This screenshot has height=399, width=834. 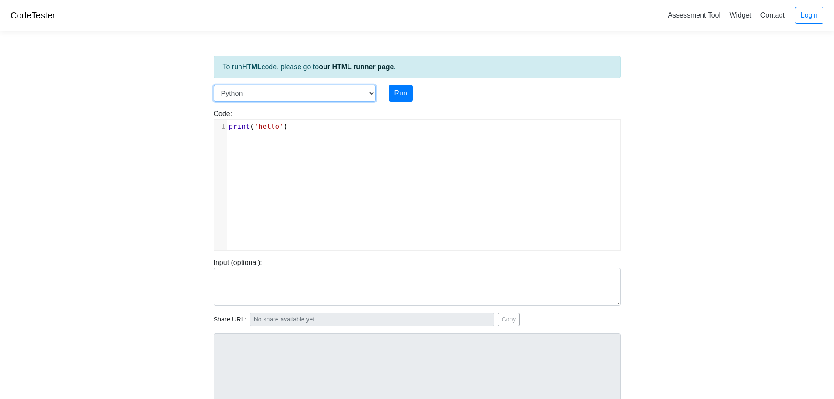 I want to click on a: Widget, so click(x=740, y=15).